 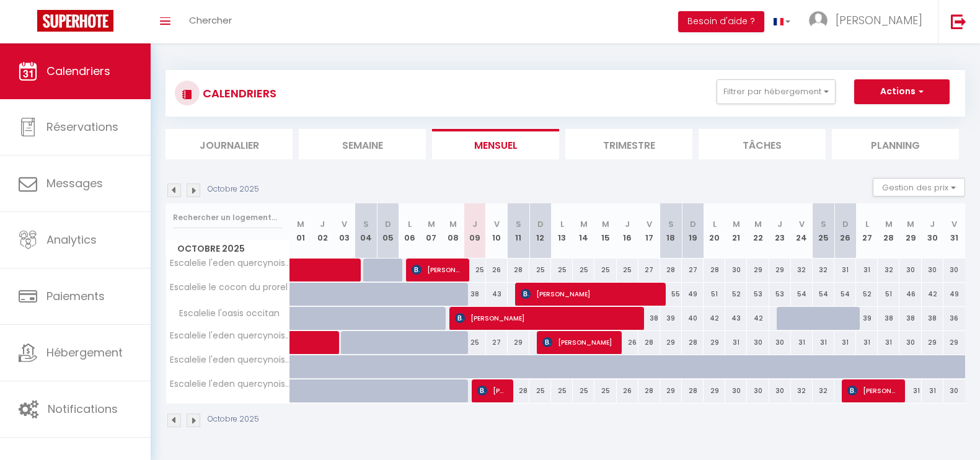 What do you see at coordinates (629, 144) in the screenshot?
I see `li: Trimestre` at bounding box center [629, 144].